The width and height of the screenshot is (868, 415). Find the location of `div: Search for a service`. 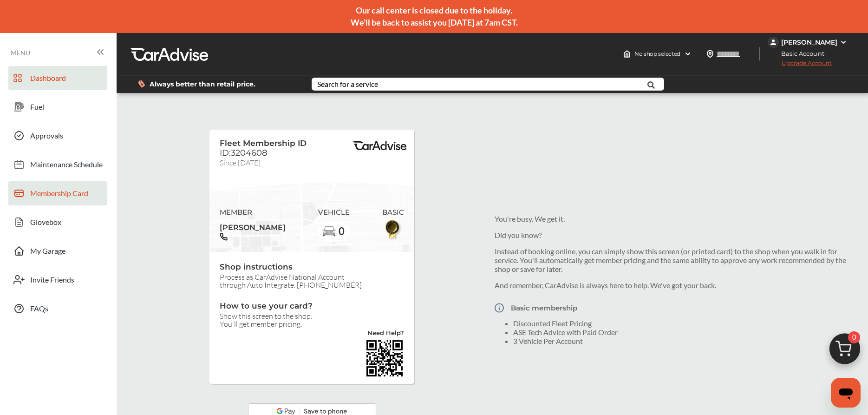

div: Search for a service is located at coordinates (348, 85).